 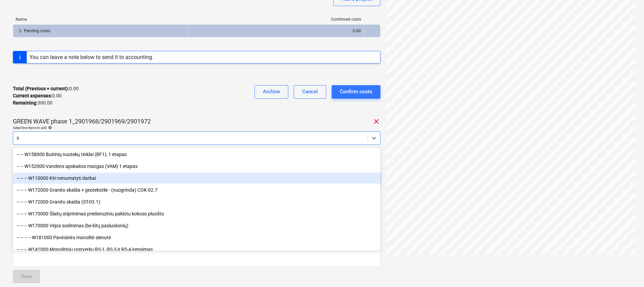 What do you see at coordinates (356, 92) in the screenshot?
I see `button: Confirm costs` at bounding box center [356, 92].